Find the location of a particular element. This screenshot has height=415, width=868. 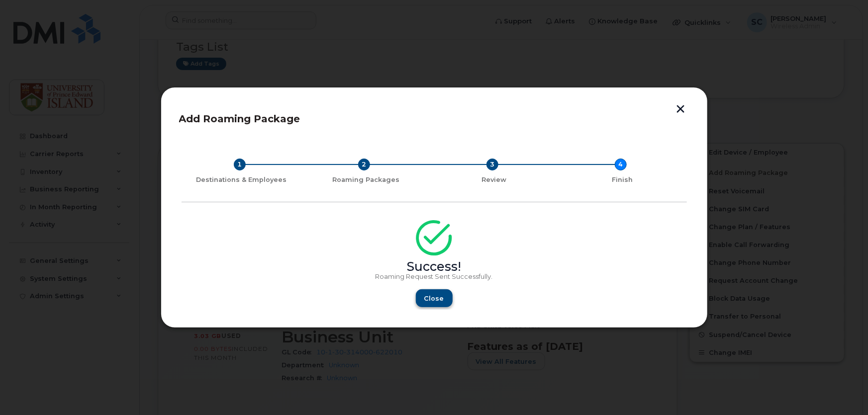

p: Roaming Request Sent Successfully. is located at coordinates (434, 277).